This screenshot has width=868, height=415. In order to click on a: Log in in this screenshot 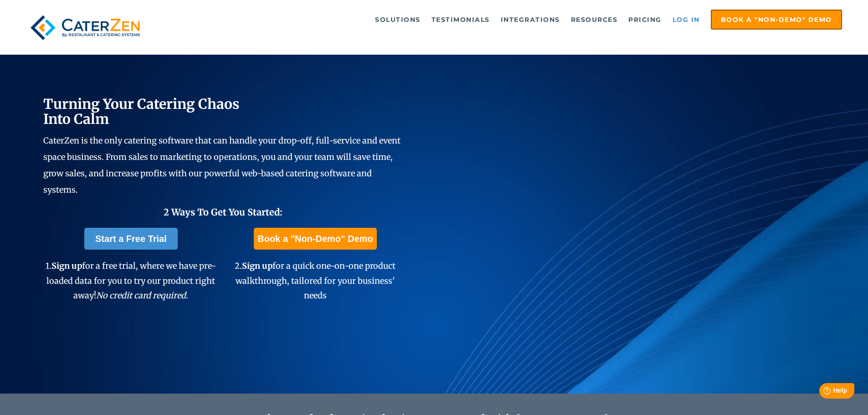, I will do `click(686, 20)`.